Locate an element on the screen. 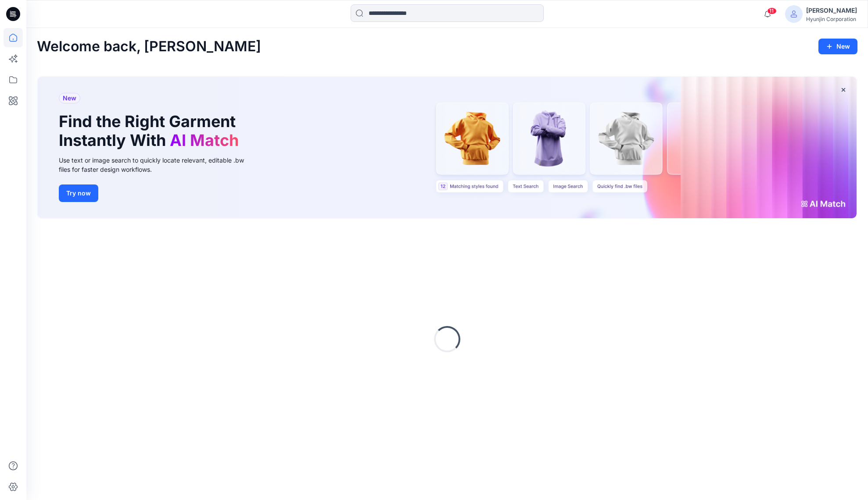 This screenshot has height=500, width=868. a: Try now is located at coordinates (79, 194).